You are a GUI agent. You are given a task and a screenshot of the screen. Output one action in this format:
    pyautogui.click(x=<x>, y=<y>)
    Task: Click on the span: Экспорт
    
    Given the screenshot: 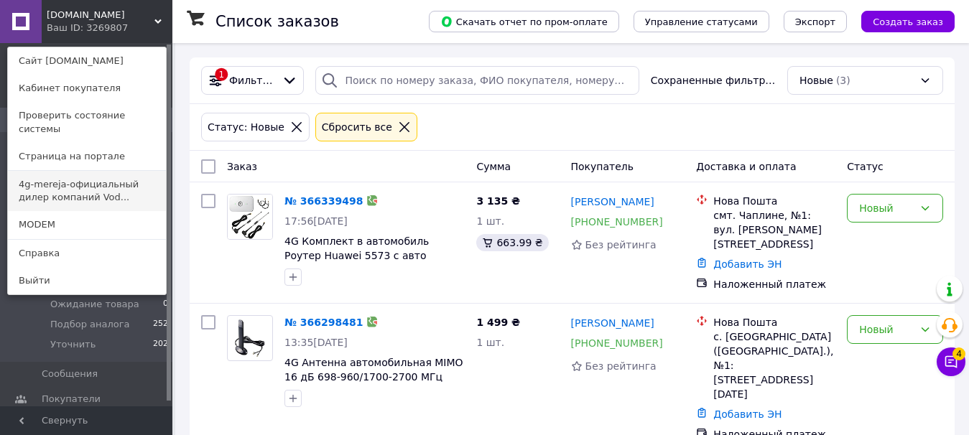 What is the action you would take?
    pyautogui.click(x=816, y=22)
    